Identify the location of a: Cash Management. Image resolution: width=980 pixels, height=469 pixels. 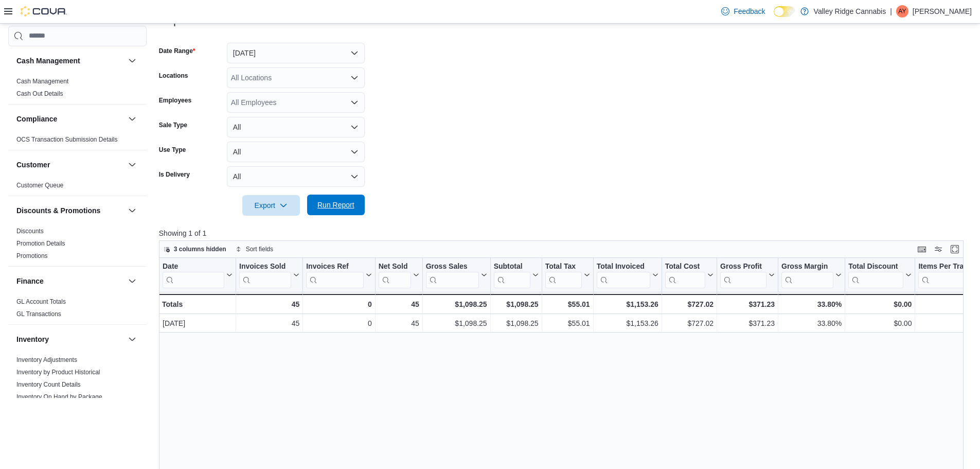
(42, 81).